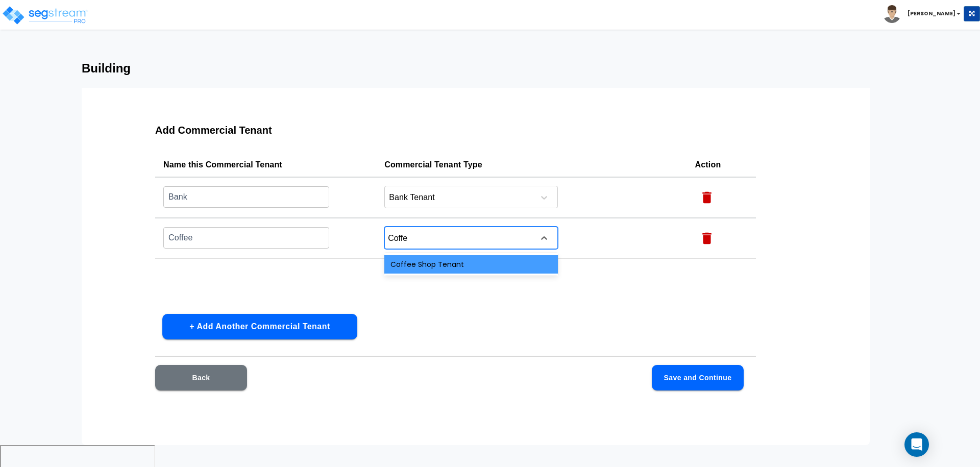  Describe the element at coordinates (722, 165) in the screenshot. I see `th: Action` at that location.